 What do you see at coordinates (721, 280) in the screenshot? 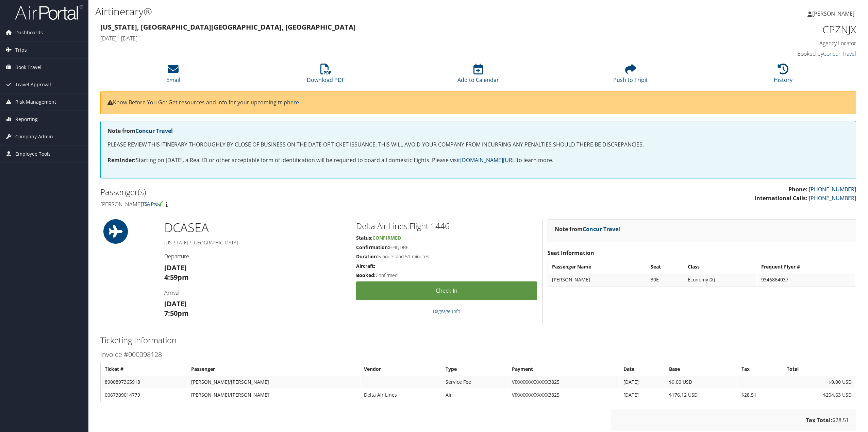
I see `td: Economy (X)` at bounding box center [721, 280].